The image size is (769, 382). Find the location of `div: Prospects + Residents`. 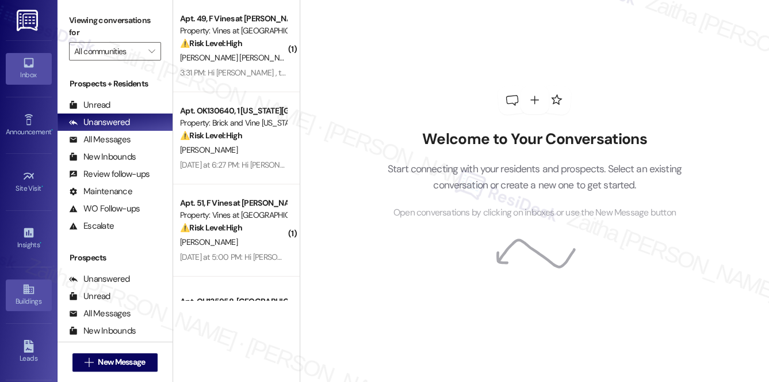

div: Prospects + Residents is located at coordinates (115, 83).